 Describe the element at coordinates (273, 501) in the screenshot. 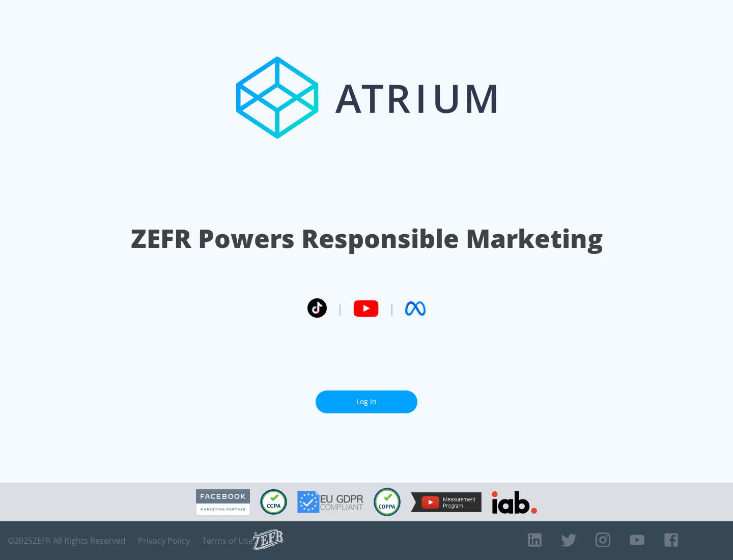

I see `img: CCPA Compliant` at that location.